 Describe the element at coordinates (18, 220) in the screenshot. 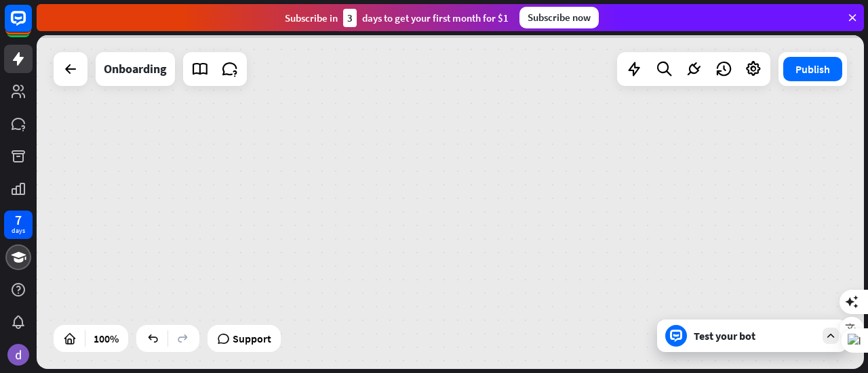

I see `div: 7` at that location.